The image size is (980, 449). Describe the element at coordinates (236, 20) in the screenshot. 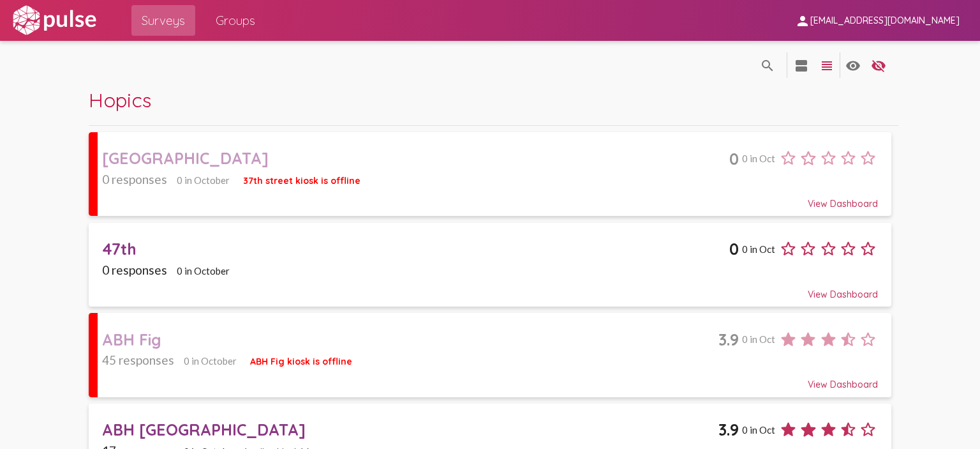

I see `span: Groups` at that location.